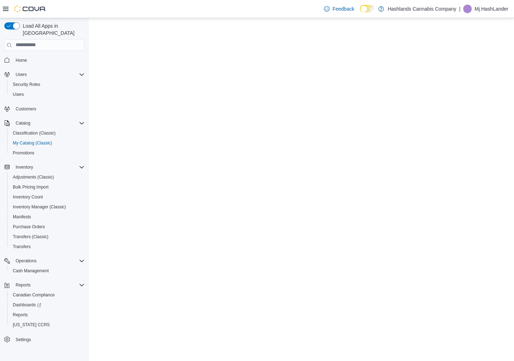 The image size is (514, 361). Describe the element at coordinates (44, 109) in the screenshot. I see `button: Customers` at that location.